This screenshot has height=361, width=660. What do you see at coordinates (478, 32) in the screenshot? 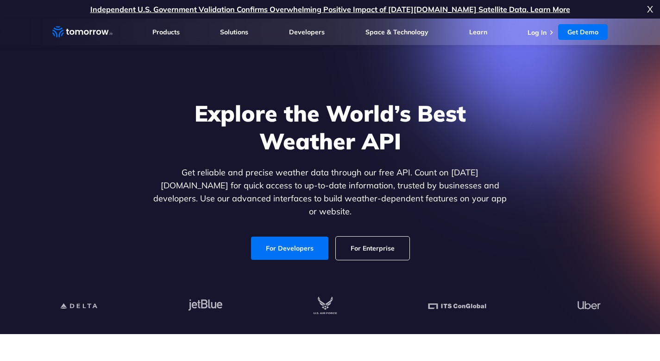
I see `a: Learn` at bounding box center [478, 32].